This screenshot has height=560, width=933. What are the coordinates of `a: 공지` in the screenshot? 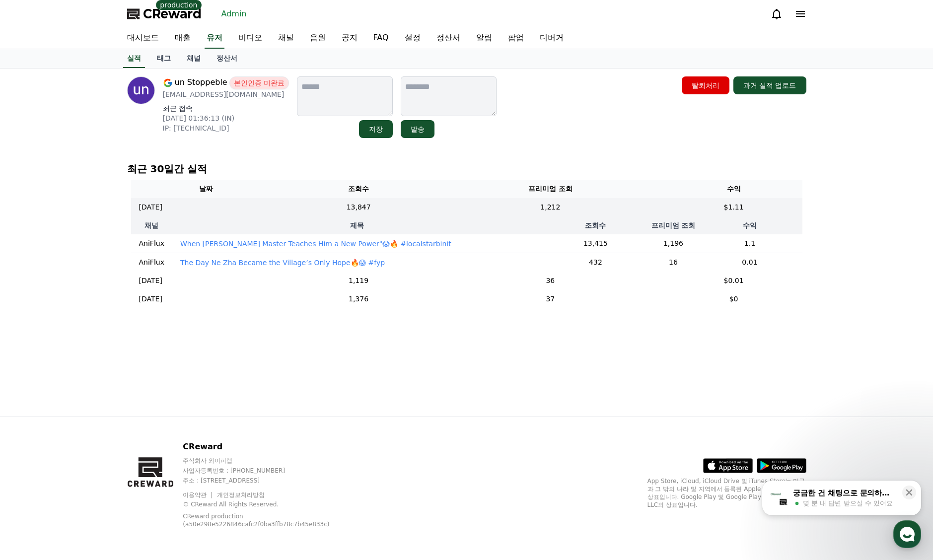 It's located at (349, 38).